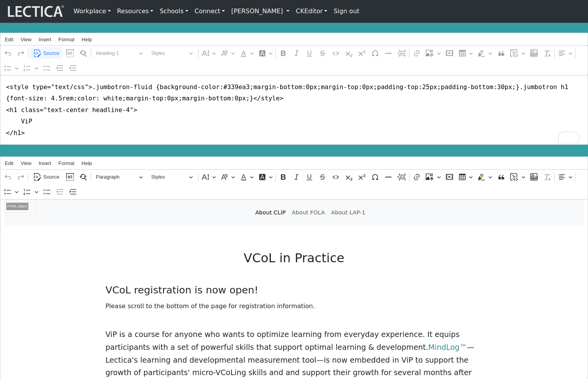 The width and height of the screenshot is (588, 379). What do you see at coordinates (448, 347) in the screenshot?
I see `a: MindLog™` at bounding box center [448, 347].